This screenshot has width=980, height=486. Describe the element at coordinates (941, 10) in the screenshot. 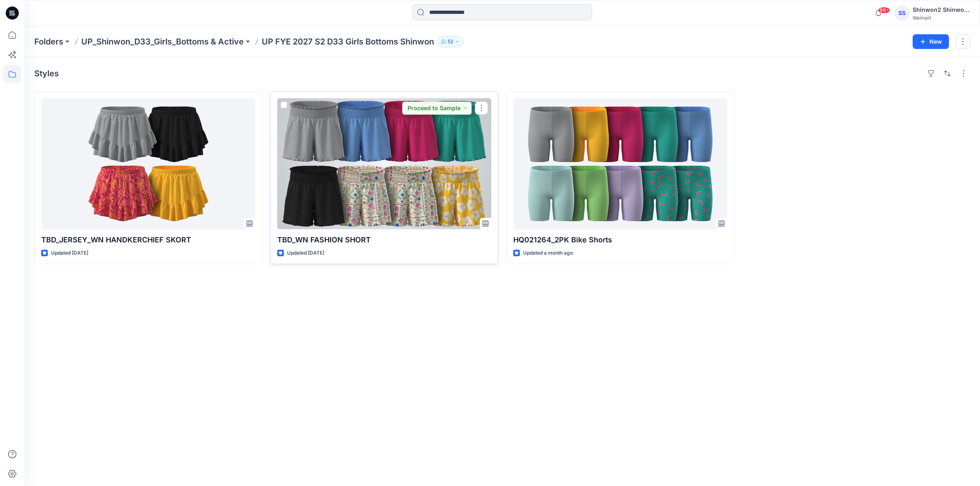

I see `div: Shinwon2 Shinwon2` at that location.